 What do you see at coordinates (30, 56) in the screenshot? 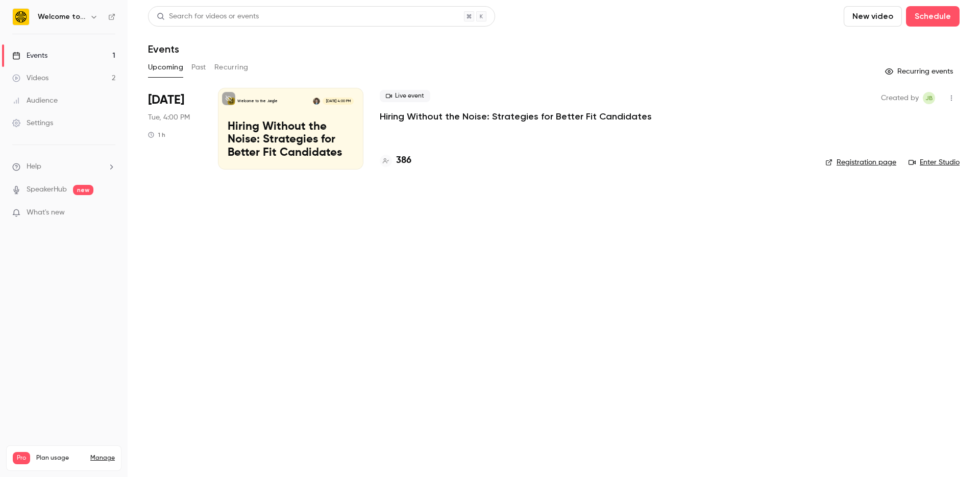
I see `div: Events` at bounding box center [30, 56].